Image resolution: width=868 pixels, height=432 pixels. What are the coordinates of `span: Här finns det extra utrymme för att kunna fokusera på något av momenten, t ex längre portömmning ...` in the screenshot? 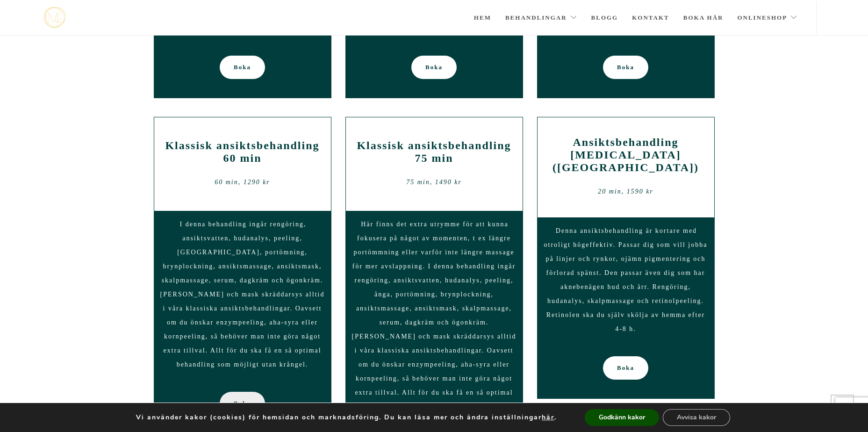 It's located at (434, 315).